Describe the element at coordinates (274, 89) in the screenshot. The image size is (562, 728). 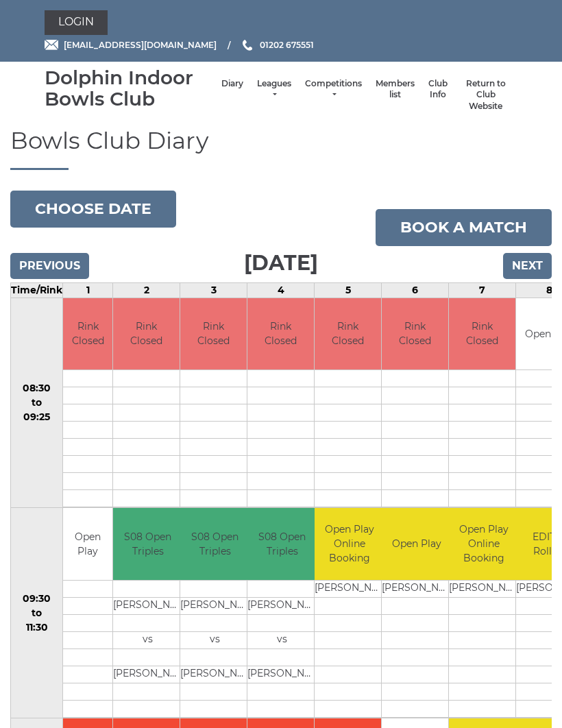
I see `a: Leagues` at that location.